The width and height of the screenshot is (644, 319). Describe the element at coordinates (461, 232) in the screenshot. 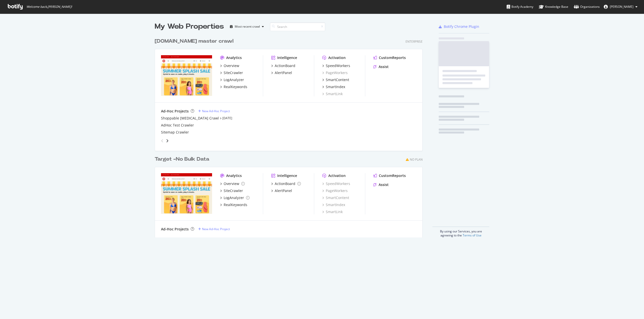

I see `div: By using our Services, you are agreeing to the` at that location.